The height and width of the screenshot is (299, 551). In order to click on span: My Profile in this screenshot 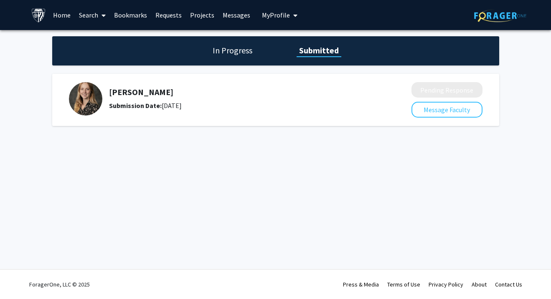, I will do `click(276, 15)`.